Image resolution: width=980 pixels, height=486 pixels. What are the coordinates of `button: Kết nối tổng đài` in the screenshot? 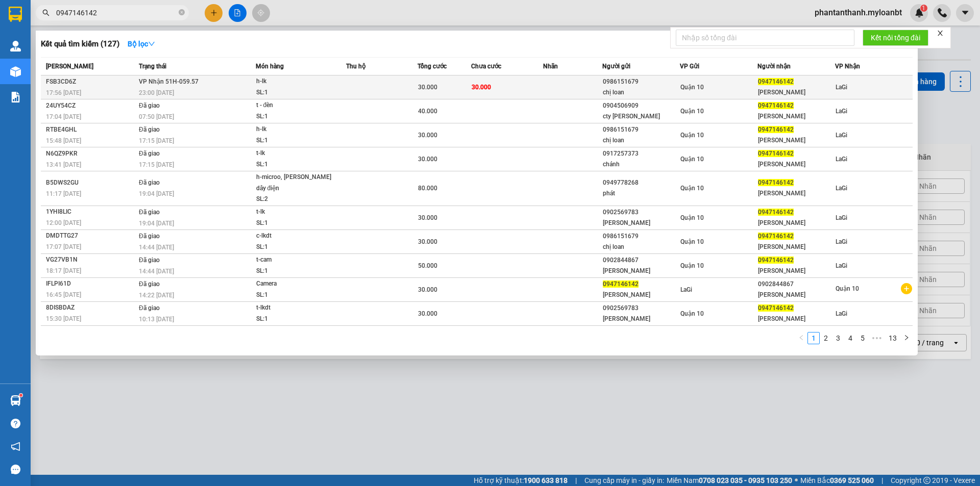 It's located at (896, 38).